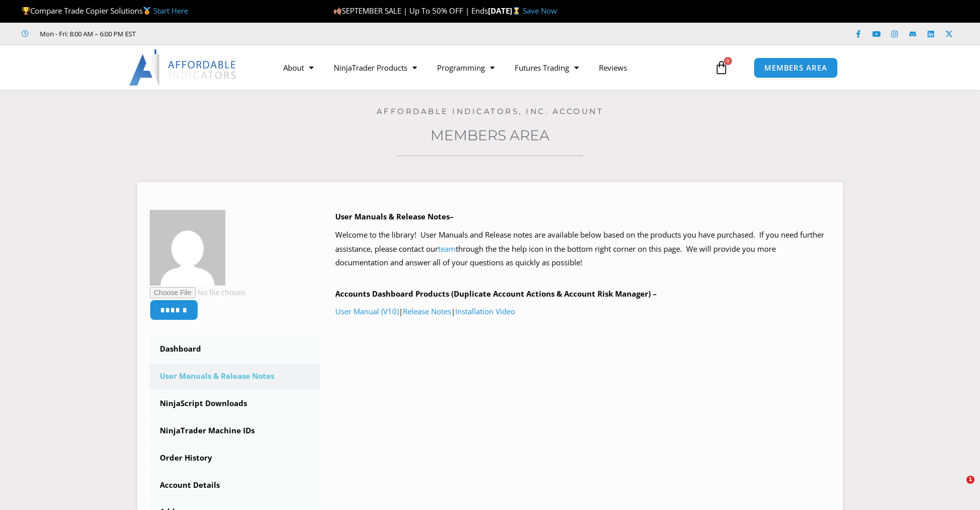 The width and height of the screenshot is (980, 510). What do you see at coordinates (105, 11) in the screenshot?
I see `span: Compare Trade Copier Solutions` at bounding box center [105, 11].